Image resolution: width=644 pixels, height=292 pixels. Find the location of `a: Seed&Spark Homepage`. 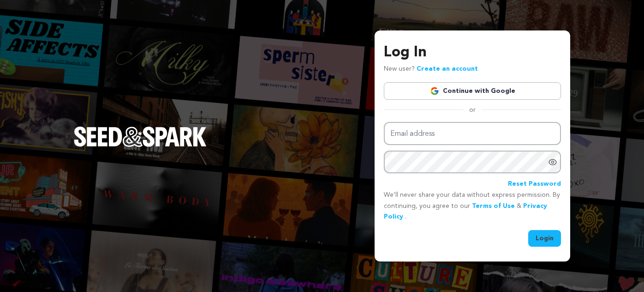

a: Seed&Spark Homepage is located at coordinates (140, 146).